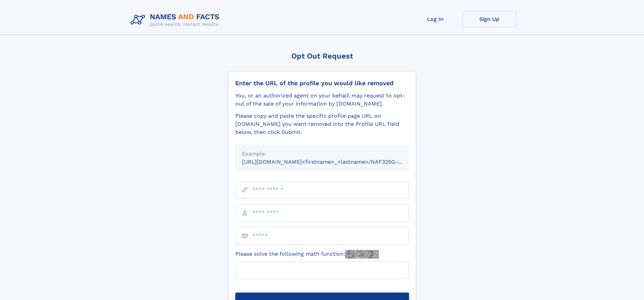 The width and height of the screenshot is (644, 300). What do you see at coordinates (322, 56) in the screenshot?
I see `div: Opt Out Request` at bounding box center [322, 56].